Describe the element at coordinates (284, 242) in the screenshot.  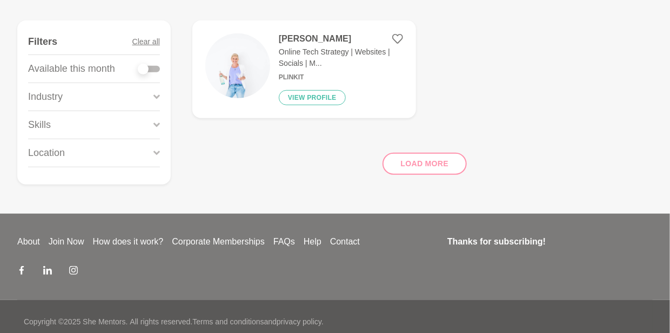
I see `a: FAQs` at that location.